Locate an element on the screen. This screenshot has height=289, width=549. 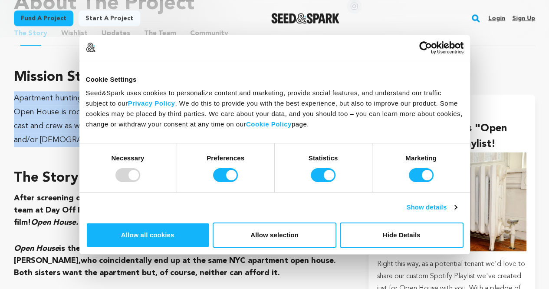
div: Cookie Settings is located at coordinates (275, 79).